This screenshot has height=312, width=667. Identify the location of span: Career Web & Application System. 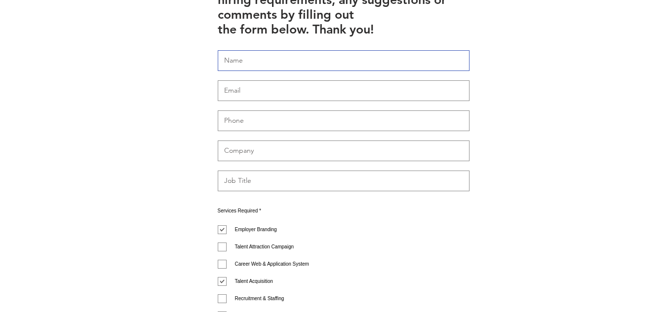
(272, 264).